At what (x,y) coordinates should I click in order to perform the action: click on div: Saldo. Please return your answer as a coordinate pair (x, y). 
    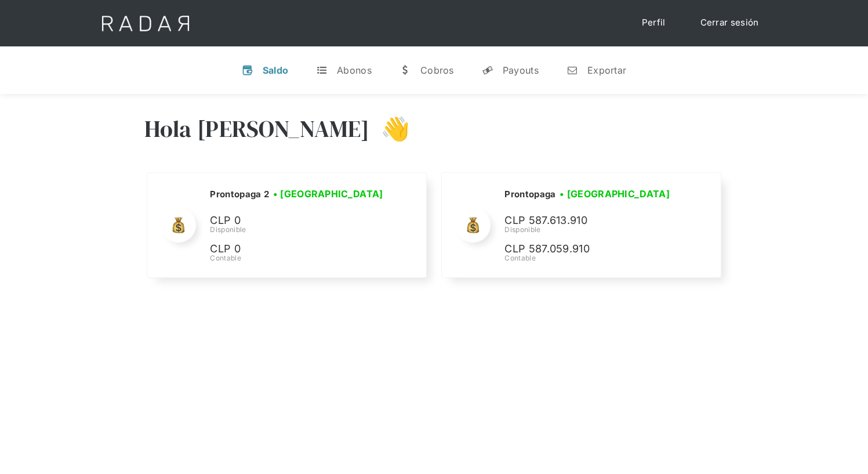
    Looking at the image, I should click on (276, 70).